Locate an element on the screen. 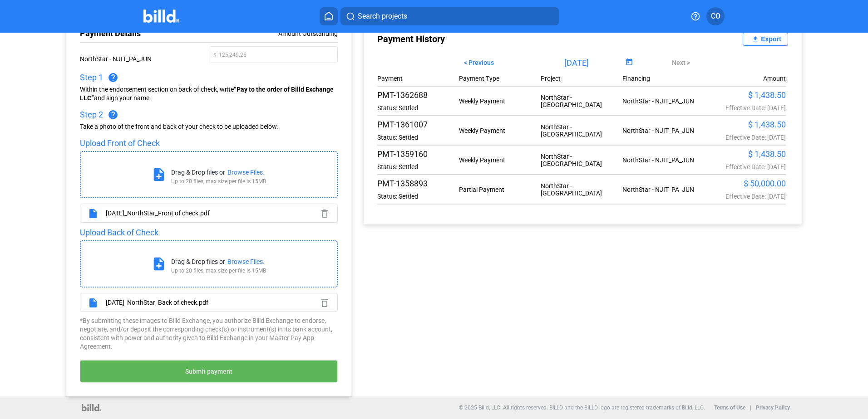 The width and height of the screenshot is (868, 419). div: Upload Front of Check is located at coordinates (209, 144).